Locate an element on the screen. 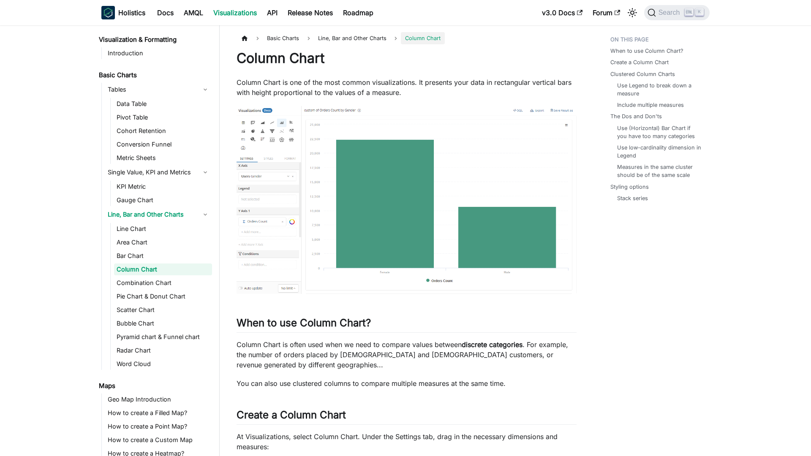 The image size is (811, 456). a: Bubble Chart is located at coordinates (163, 324).